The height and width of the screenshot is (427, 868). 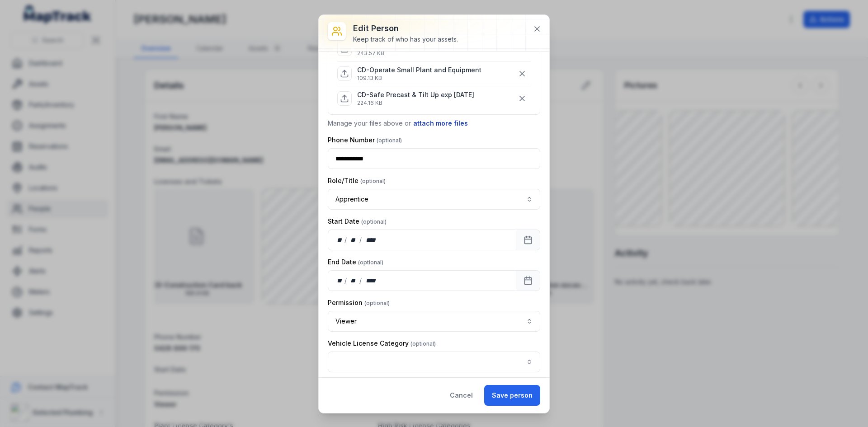 What do you see at coordinates (512, 395) in the screenshot?
I see `button: Save person` at bounding box center [512, 395].